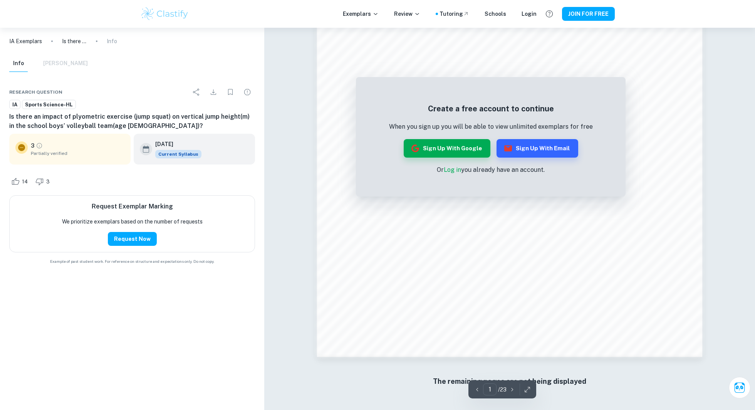 The width and height of the screenshot is (755, 410). What do you see at coordinates (132, 261) in the screenshot?
I see `span: Example of past student work. For reference on structure and expectations only. Do not copy.` at bounding box center [132, 261].